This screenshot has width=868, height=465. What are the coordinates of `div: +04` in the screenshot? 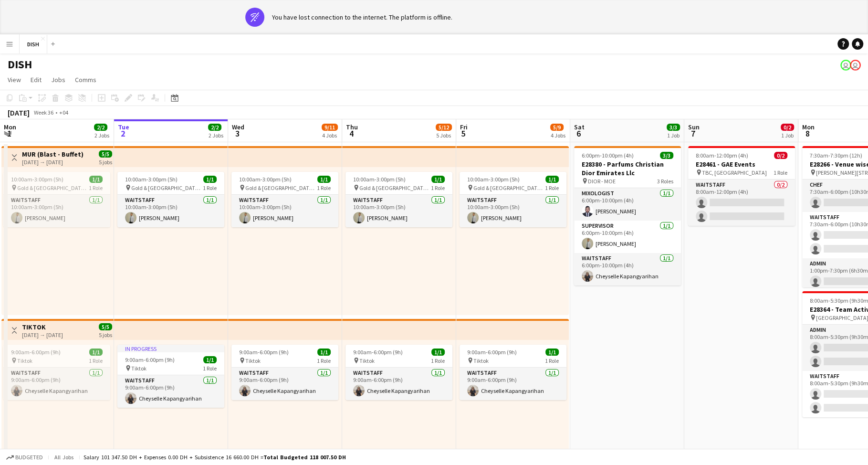 It's located at (64, 113).